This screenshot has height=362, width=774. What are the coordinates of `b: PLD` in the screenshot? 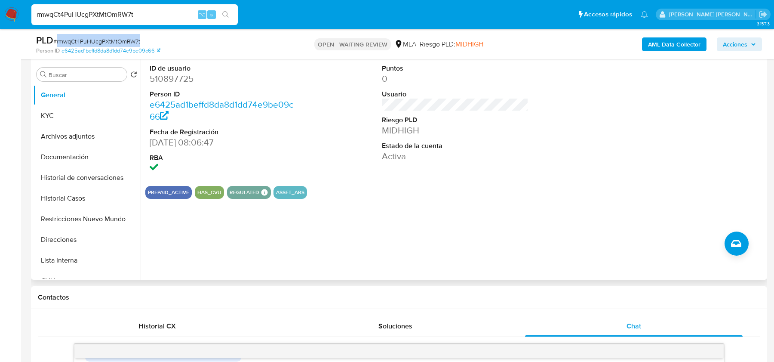 It's located at (45, 40).